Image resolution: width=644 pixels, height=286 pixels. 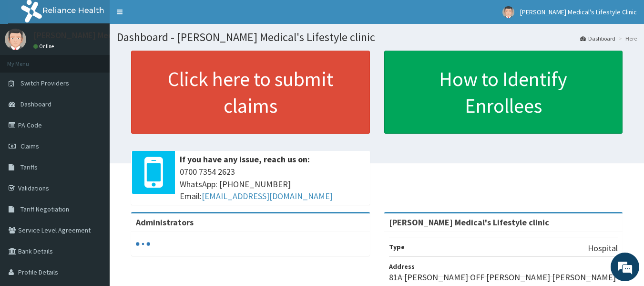 What do you see at coordinates (36, 104) in the screenshot?
I see `span: Dashboard` at bounding box center [36, 104].